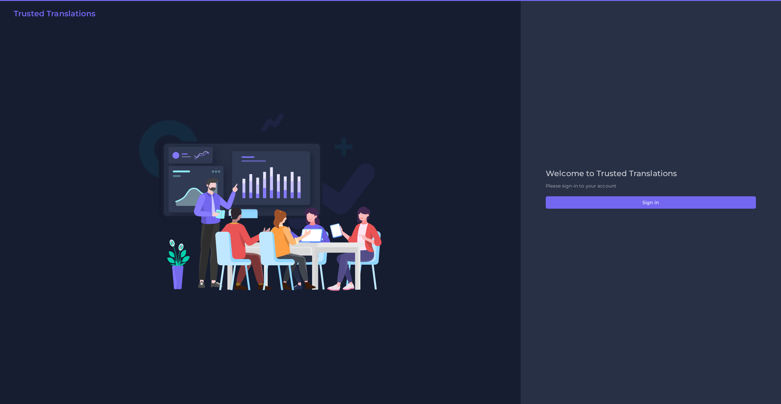 This screenshot has height=404, width=781. I want to click on img: Login V2, so click(260, 202).